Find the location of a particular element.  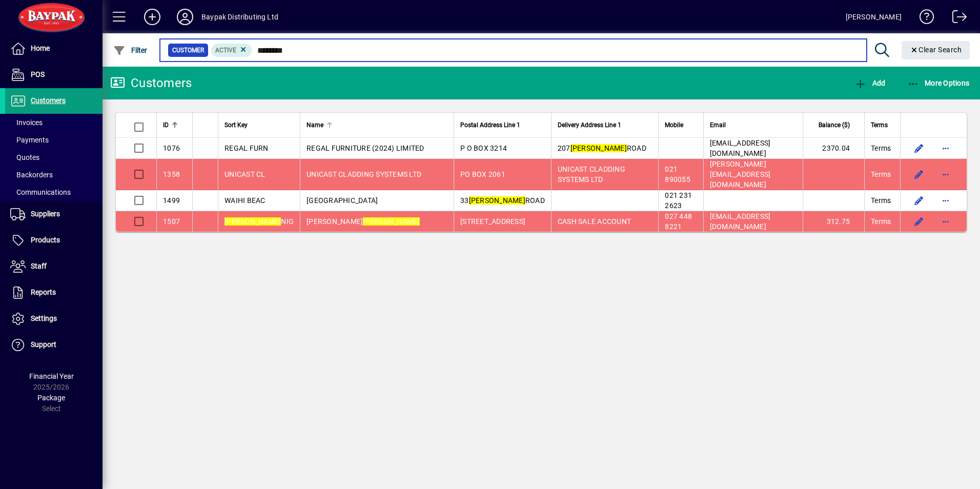

div: Name is located at coordinates (377, 125).